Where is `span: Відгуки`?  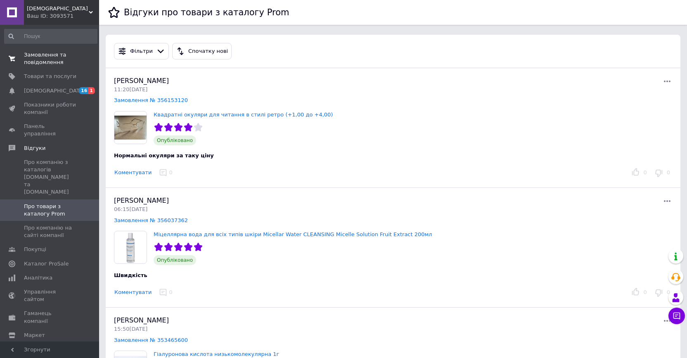
span: Відгуки is located at coordinates (35, 148).